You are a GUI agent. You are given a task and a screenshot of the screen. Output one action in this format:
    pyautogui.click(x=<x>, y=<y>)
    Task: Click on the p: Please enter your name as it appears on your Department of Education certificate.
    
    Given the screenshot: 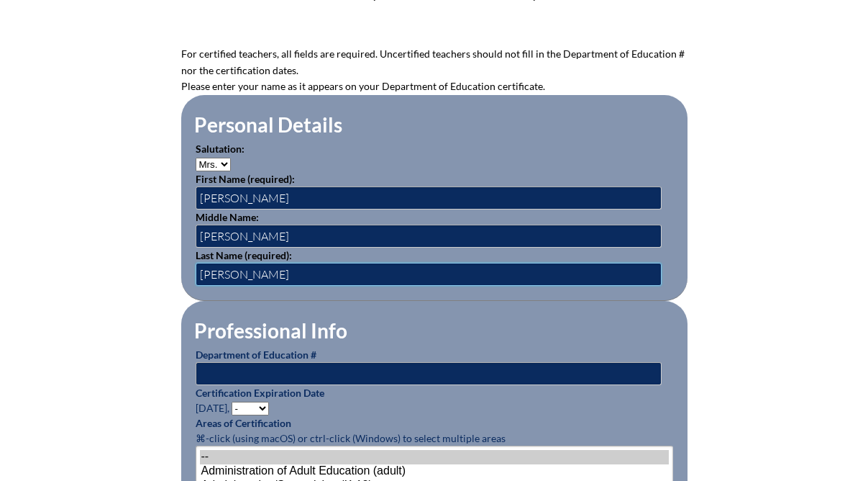 What is the action you would take?
    pyautogui.click(x=434, y=86)
    